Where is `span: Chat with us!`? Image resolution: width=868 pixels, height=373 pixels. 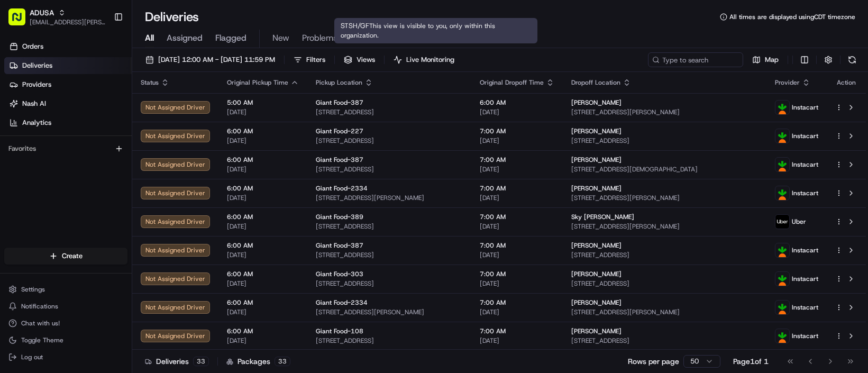 span: Chat with us! is located at coordinates (40, 323).